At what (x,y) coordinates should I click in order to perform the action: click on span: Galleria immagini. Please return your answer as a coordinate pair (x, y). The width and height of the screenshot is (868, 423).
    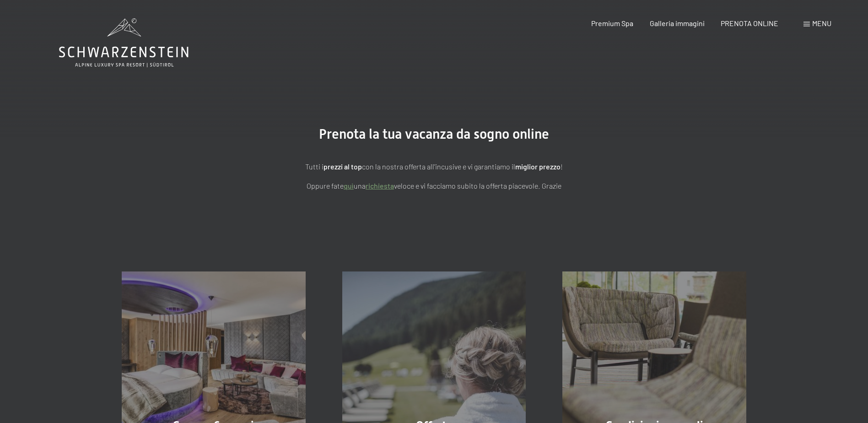
    Looking at the image, I should click on (677, 23).